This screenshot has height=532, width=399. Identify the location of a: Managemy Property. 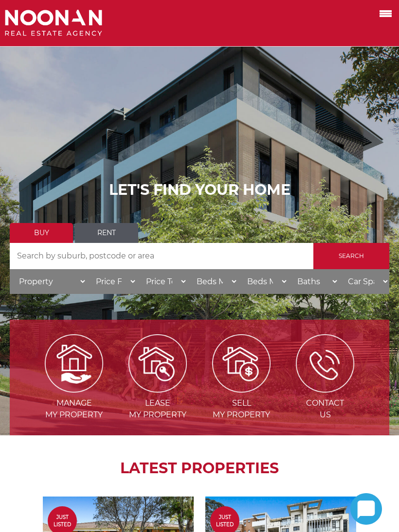
(74, 390).